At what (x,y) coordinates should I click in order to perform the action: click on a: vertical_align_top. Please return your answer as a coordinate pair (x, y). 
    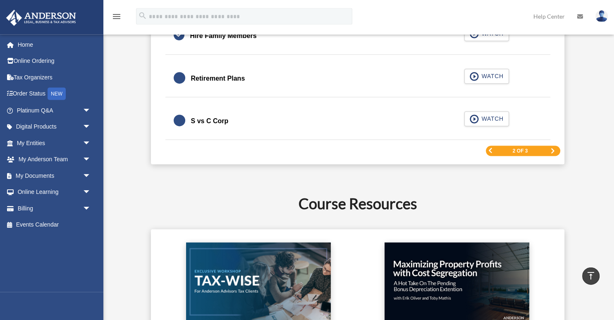
    Looking at the image, I should click on (591, 276).